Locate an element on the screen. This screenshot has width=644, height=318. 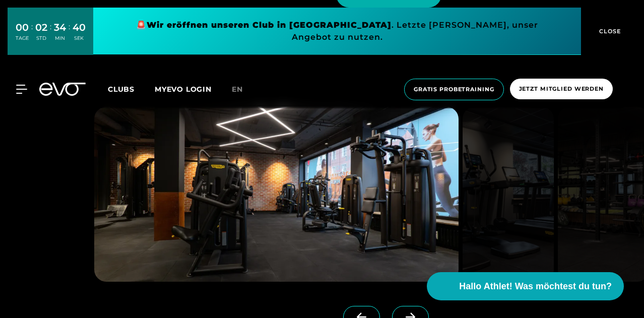
div: SEK is located at coordinates (79, 39).